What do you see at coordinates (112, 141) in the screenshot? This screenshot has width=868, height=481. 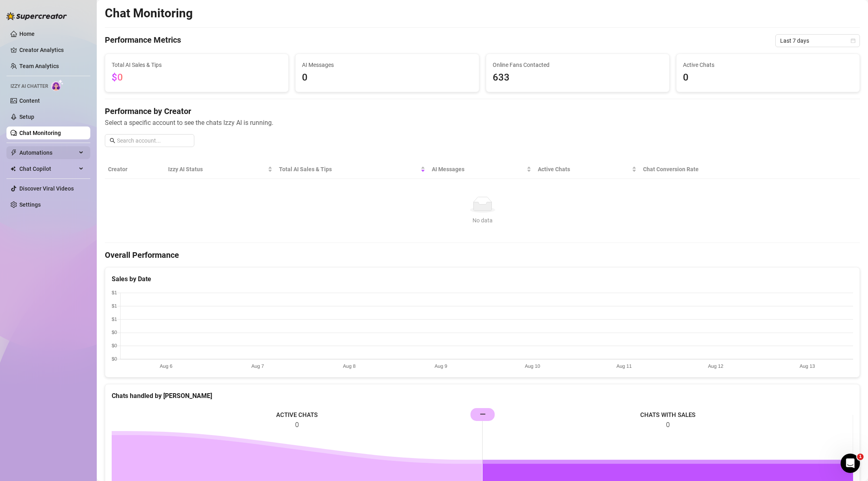 I see `span: search` at bounding box center [112, 141].